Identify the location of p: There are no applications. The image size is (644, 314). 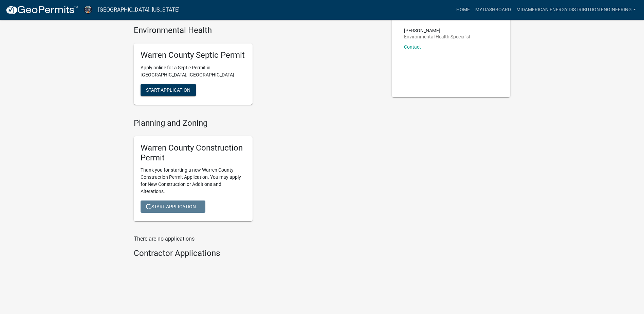
(258, 239).